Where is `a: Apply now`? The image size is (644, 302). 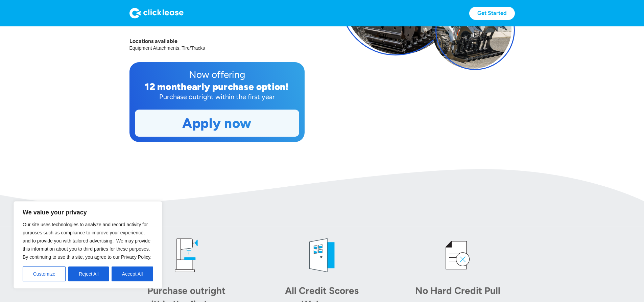 a: Apply now is located at coordinates (217, 123).